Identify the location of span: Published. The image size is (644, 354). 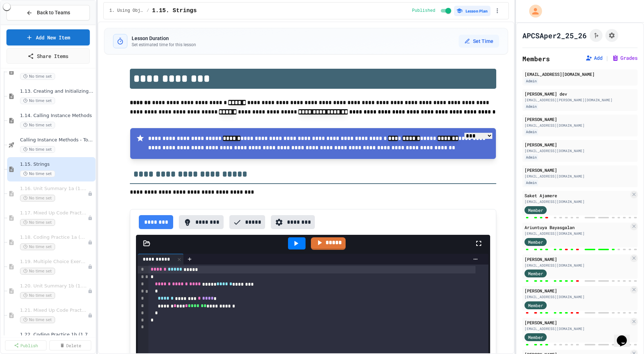
(424, 10).